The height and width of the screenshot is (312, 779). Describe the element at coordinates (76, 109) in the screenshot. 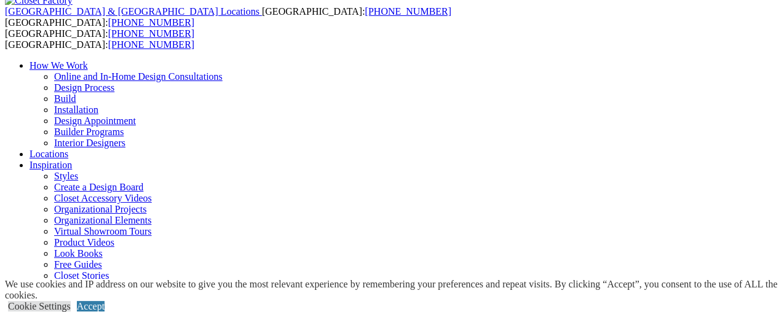

I see `a: Installation` at that location.